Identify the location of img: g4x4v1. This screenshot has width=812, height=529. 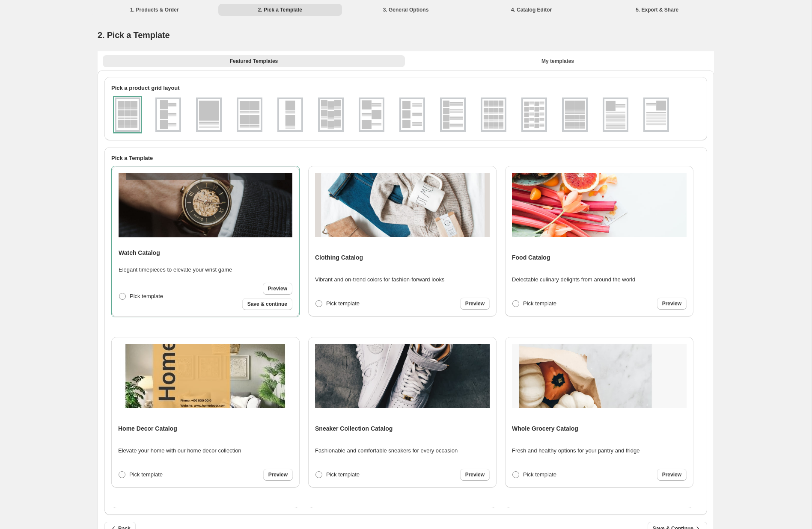
(494, 115).